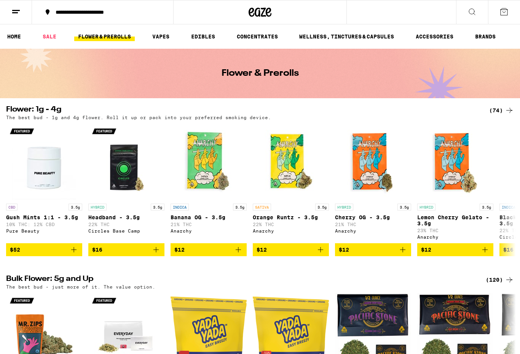 This screenshot has height=354, width=520. I want to click on a: Open page for Cherry OG - 3.5g from Anarchy, so click(373, 184).